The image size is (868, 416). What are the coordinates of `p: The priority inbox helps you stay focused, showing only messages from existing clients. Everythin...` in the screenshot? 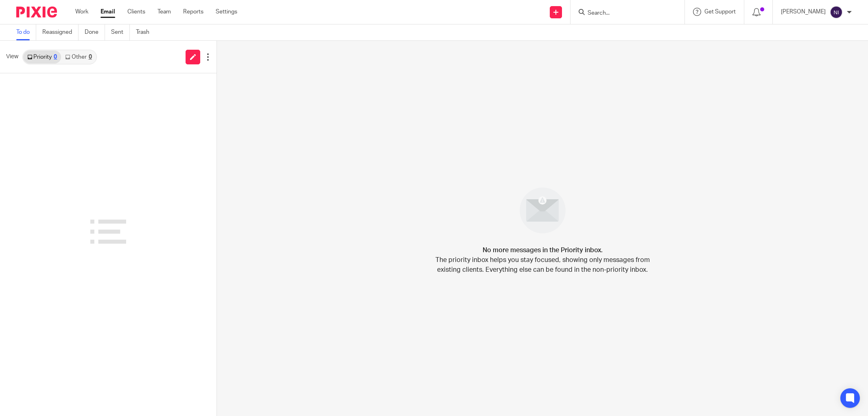 It's located at (542, 264).